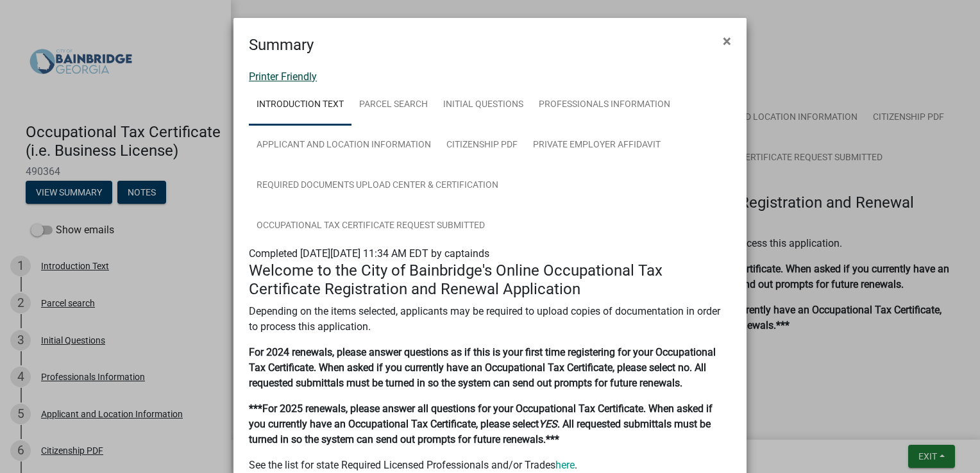 The image size is (980, 473). I want to click on a: Private Employer Affidavit, so click(596, 145).